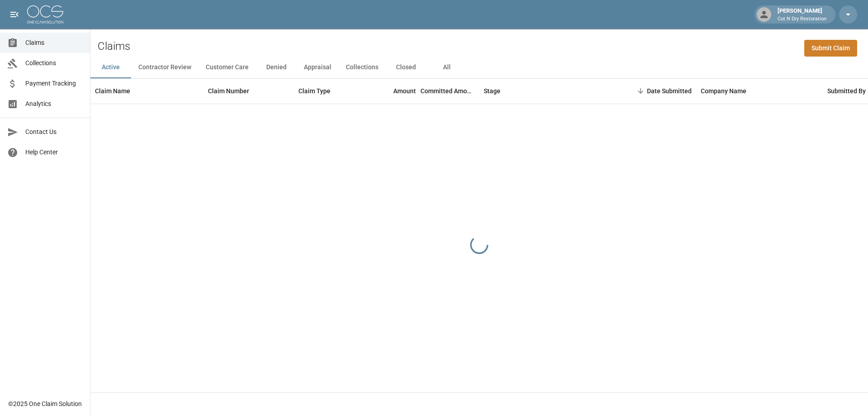 This screenshot has width=868, height=416. What do you see at coordinates (641, 91) in the screenshot?
I see `button: Sort` at bounding box center [641, 91].